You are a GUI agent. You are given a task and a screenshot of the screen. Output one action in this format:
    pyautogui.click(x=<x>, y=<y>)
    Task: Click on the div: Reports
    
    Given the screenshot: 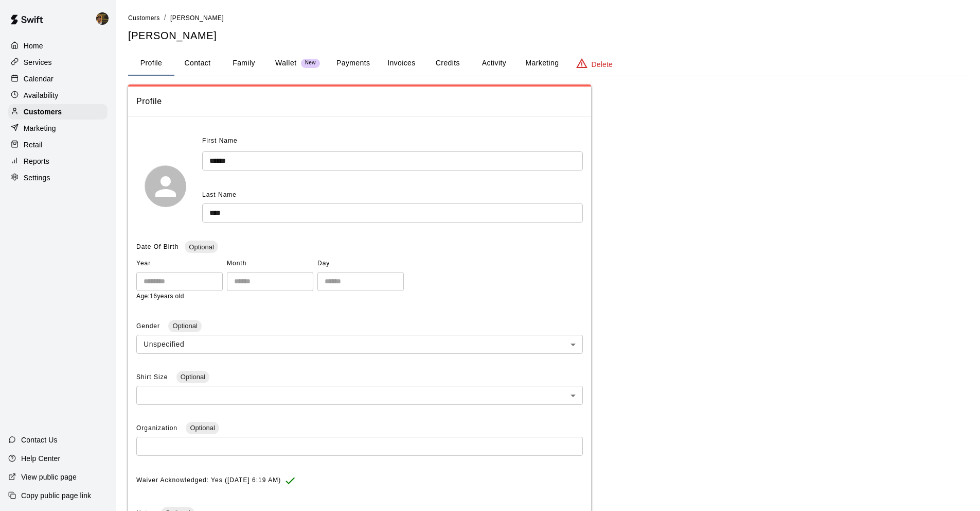 What is the action you would take?
    pyautogui.click(x=57, y=161)
    